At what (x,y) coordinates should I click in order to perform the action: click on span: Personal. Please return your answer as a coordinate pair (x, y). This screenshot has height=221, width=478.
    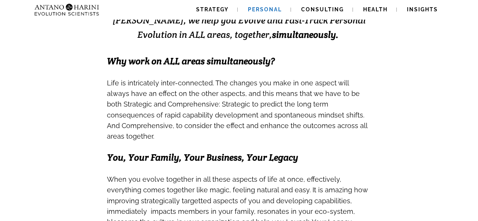
    Looking at the image, I should click on (265, 9).